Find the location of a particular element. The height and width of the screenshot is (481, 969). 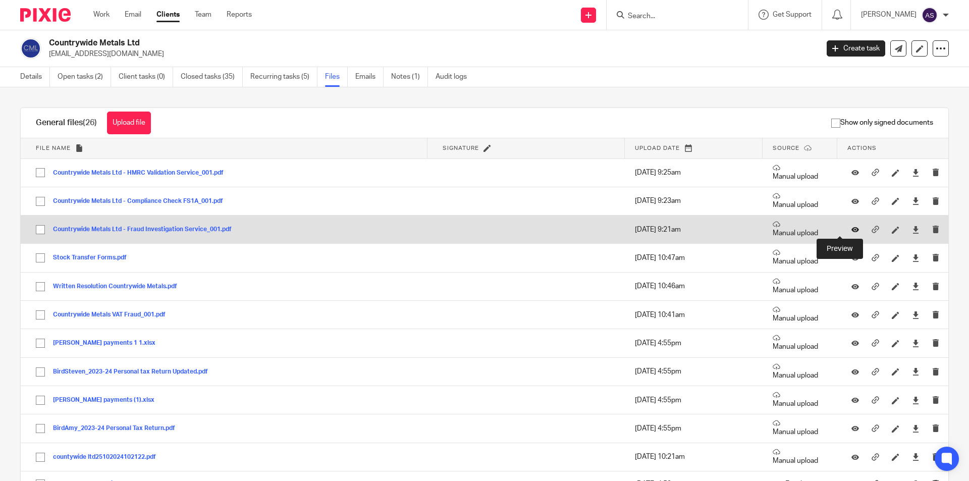

a: Audit logs is located at coordinates (455, 77).